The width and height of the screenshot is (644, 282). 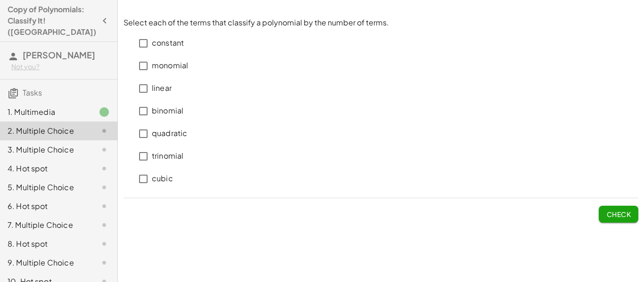 I want to click on div: 9. Multiple Choice, so click(x=45, y=263).